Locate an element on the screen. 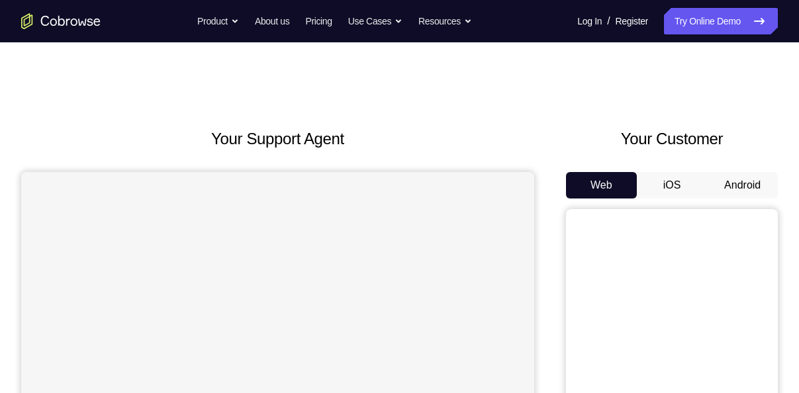  a: Register is located at coordinates (631, 21).